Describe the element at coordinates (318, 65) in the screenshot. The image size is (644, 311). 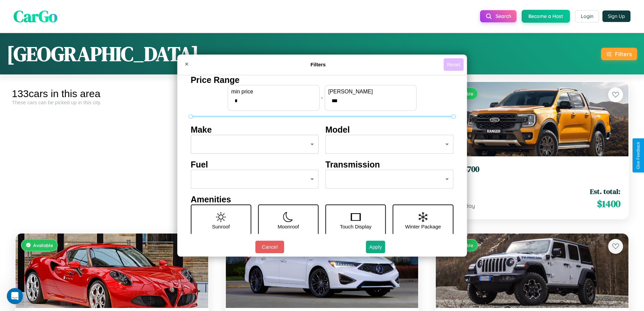
I see `h4: Filters` at that location.